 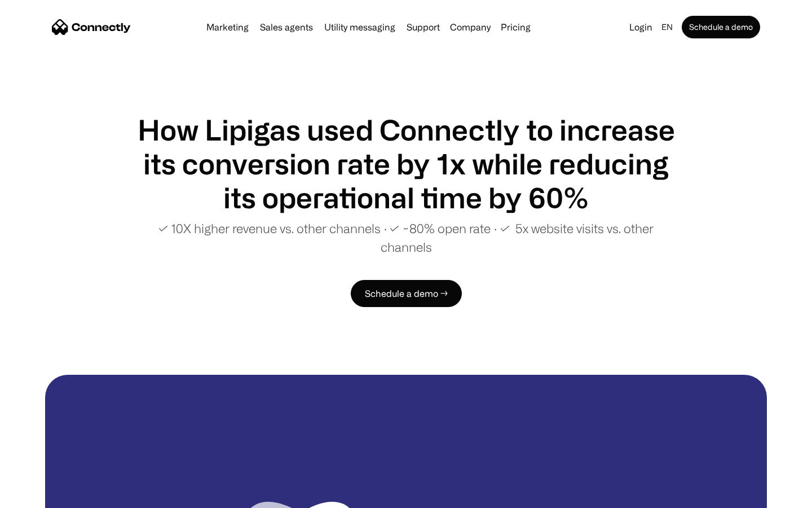 I want to click on h1: How Lipigas used Connectly to increase its conversion rate by 1x while reducing its operational t..., so click(x=406, y=163).